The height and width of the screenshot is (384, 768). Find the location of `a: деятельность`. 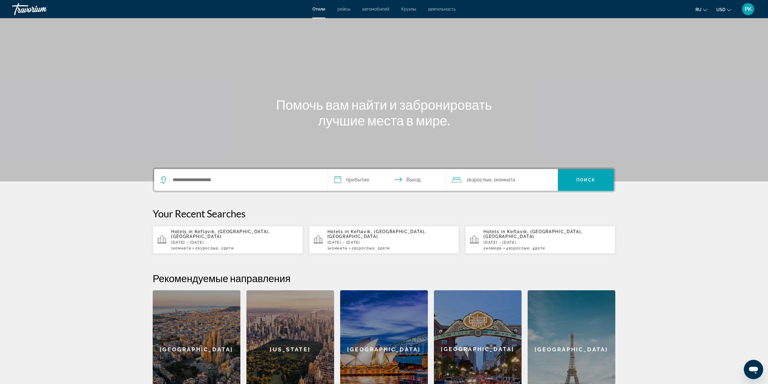

a: деятельность is located at coordinates (442, 9).